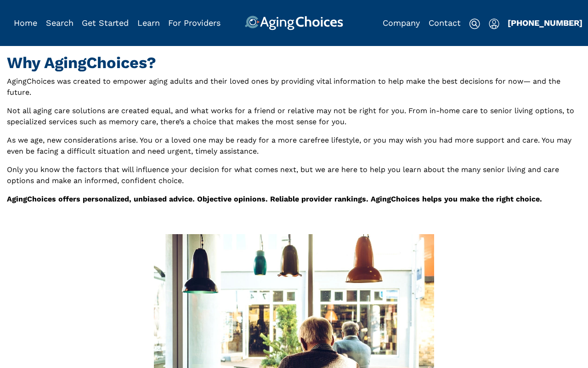 The image size is (588, 368). What do you see at coordinates (148, 23) in the screenshot?
I see `a: Learn` at bounding box center [148, 23].